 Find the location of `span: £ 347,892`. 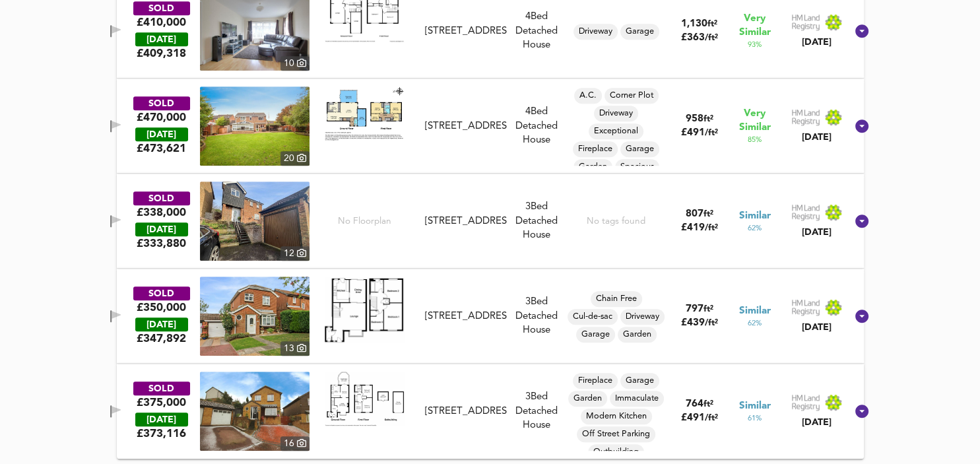

span: £ 347,892 is located at coordinates (161, 338).